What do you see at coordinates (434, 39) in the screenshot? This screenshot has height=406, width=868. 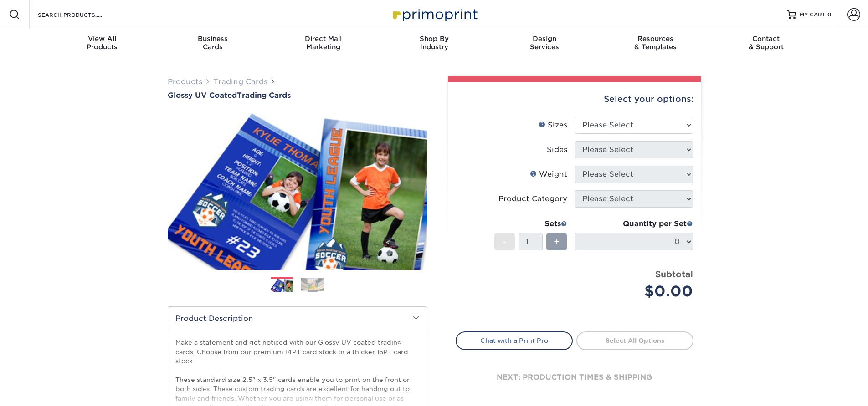 I see `span: Shop By` at bounding box center [434, 39].